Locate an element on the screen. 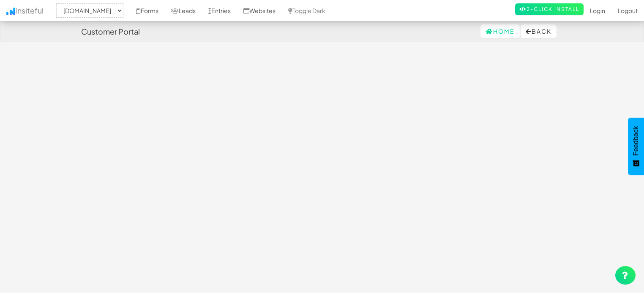 This screenshot has width=644, height=293. a: Home is located at coordinates (500, 31).